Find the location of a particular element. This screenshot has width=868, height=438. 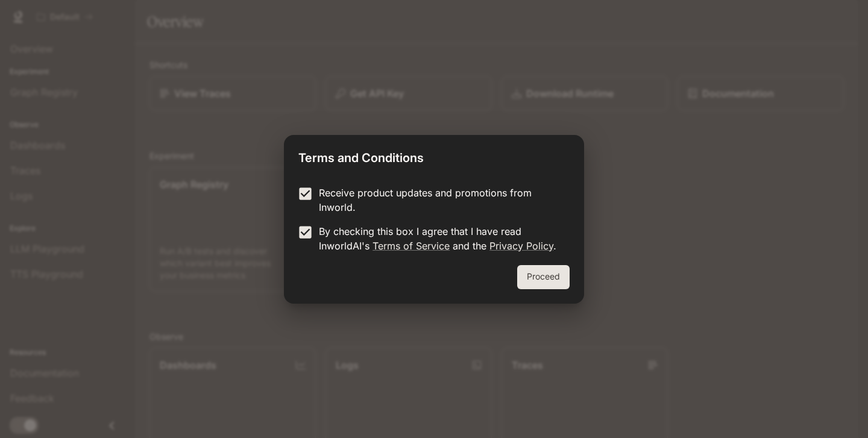

h2: Terms and Conditions is located at coordinates (434, 156).